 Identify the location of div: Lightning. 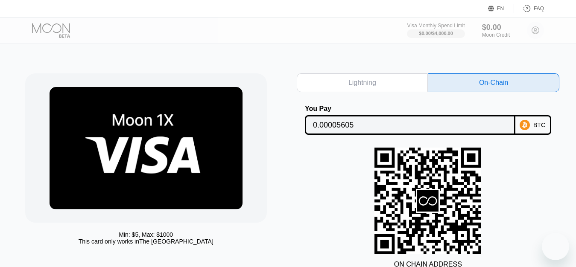
(362, 83).